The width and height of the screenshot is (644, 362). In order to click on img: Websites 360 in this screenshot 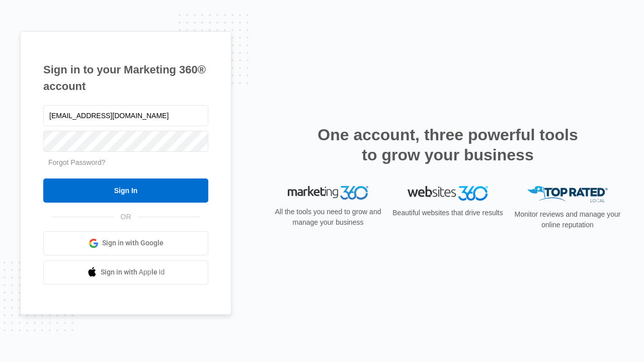, I will do `click(448, 193)`.